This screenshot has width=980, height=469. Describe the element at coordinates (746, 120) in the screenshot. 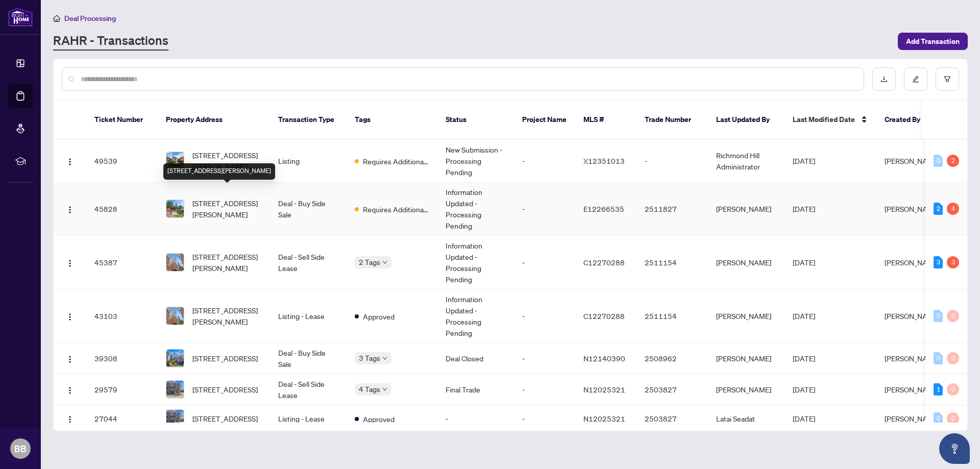

I see `th: Last Updated By` at that location.